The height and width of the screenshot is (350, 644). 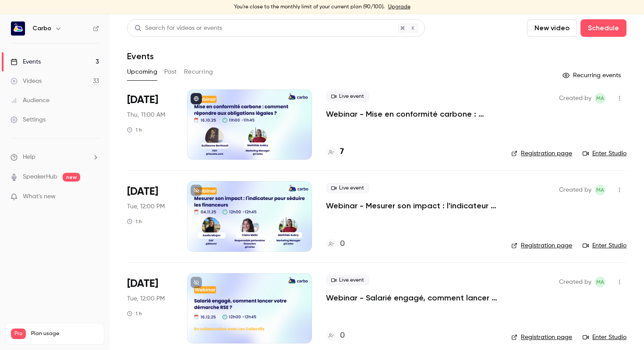 I want to click on a: Webinar - Mise en conformité carbone : comment répondre aux obligations légales en 2025 ?, so click(x=411, y=114).